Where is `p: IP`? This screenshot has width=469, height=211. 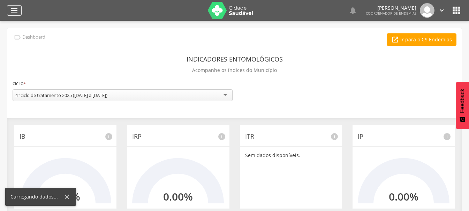 p: IP is located at coordinates (403, 137).